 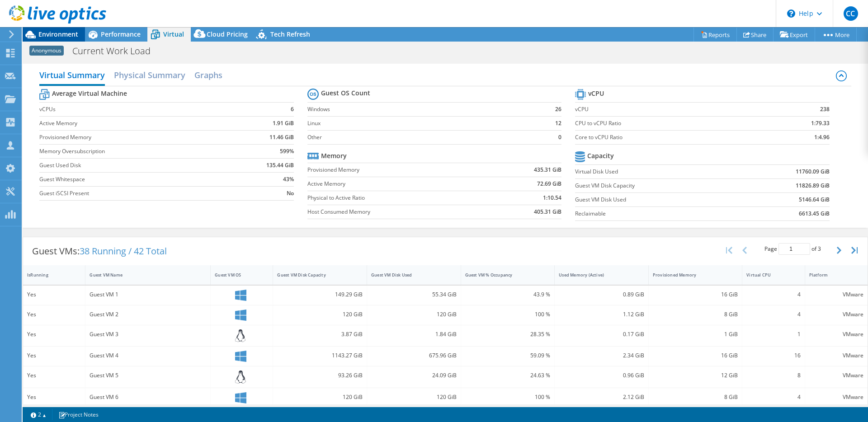 What do you see at coordinates (320, 295) in the screenshot?
I see `div: 149.29 GiB` at bounding box center [320, 295].